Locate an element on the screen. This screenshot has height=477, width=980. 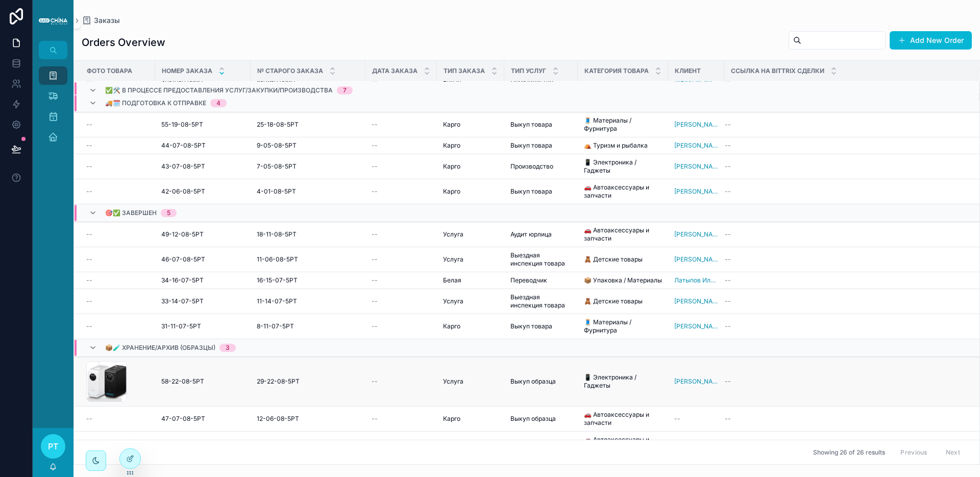
span: Showing 26 of 26 results is located at coordinates (849, 452).